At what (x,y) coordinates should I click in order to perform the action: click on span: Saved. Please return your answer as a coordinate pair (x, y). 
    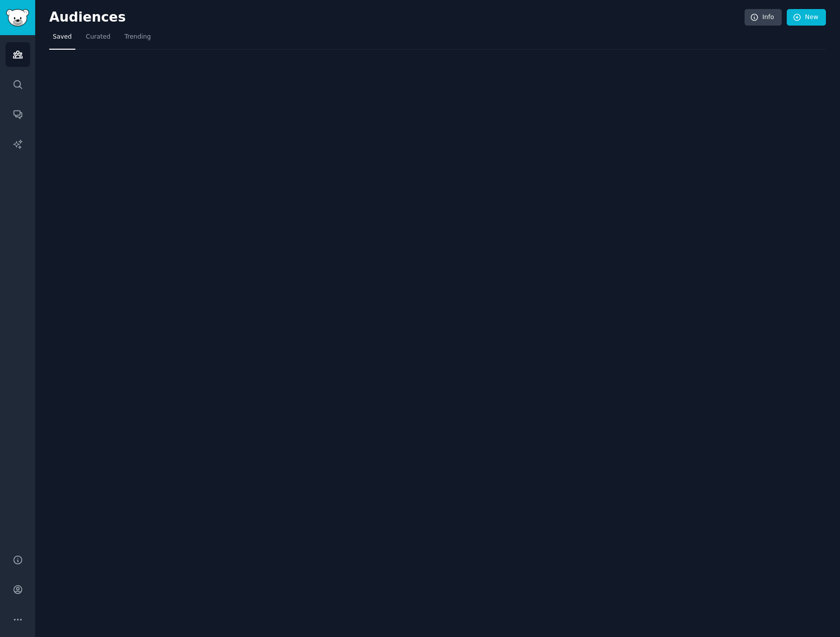
    Looking at the image, I should click on (62, 37).